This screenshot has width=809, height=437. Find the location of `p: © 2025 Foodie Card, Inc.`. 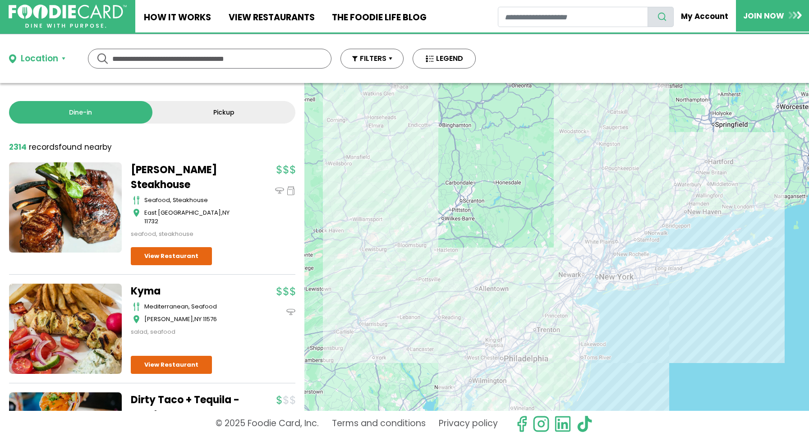

p: © 2025 Foodie Card, Inc. is located at coordinates (267, 424).